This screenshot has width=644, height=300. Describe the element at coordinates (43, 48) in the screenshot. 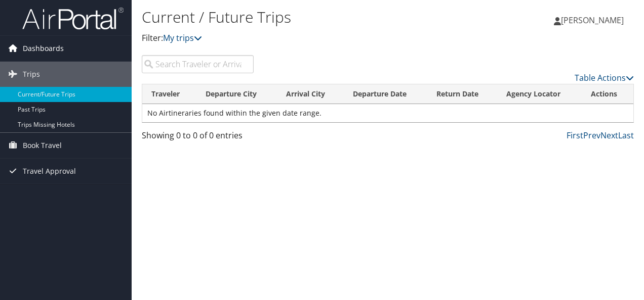

I see `span: Dashboards` at that location.